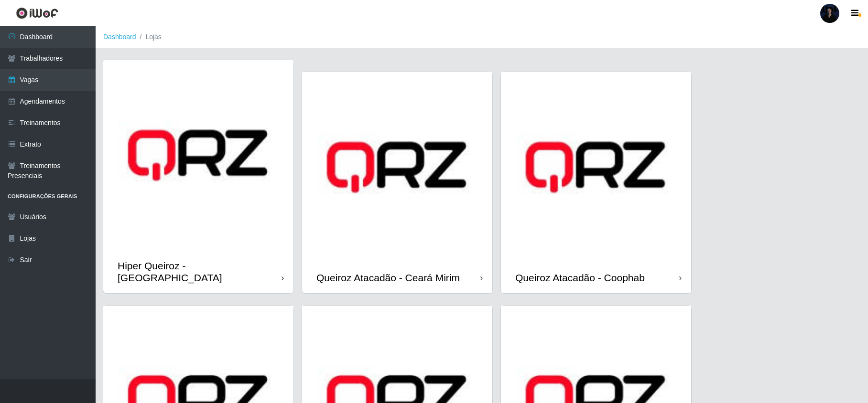 This screenshot has height=403, width=868. Describe the element at coordinates (397, 182) in the screenshot. I see `a: Queiroz Atacadão - Ceará Mirim` at that location.